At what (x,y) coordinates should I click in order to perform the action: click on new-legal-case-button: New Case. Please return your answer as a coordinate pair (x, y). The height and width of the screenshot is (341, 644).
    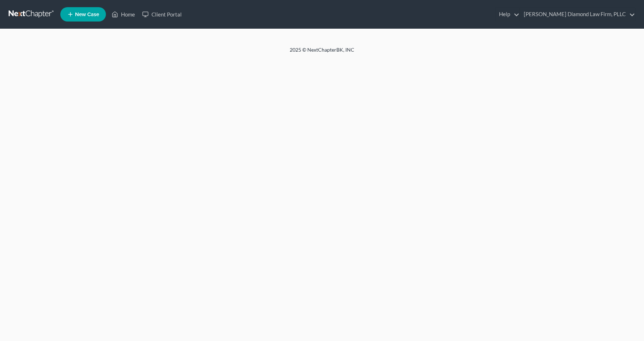
    Looking at the image, I should click on (83, 15).